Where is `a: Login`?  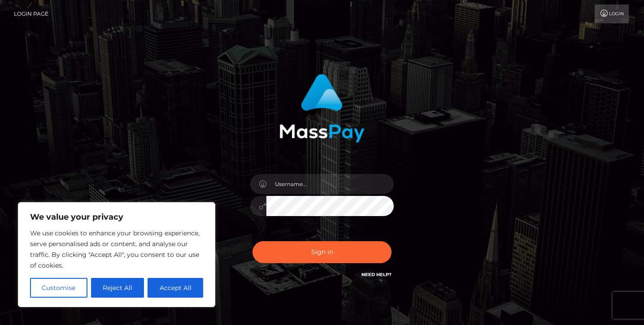 a: Login is located at coordinates (611, 14).